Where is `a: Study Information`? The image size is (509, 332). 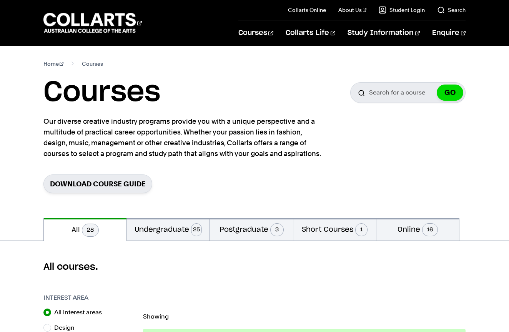
a: Study Information is located at coordinates (384, 33).